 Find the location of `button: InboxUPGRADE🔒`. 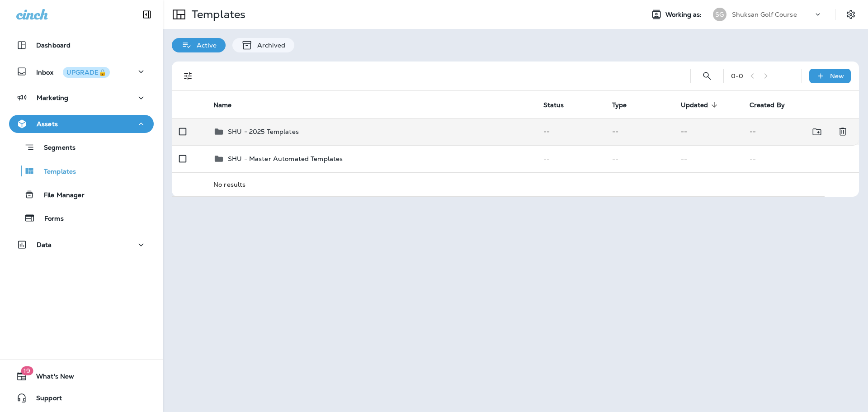

button: InboxUPGRADE🔒 is located at coordinates (81, 72).